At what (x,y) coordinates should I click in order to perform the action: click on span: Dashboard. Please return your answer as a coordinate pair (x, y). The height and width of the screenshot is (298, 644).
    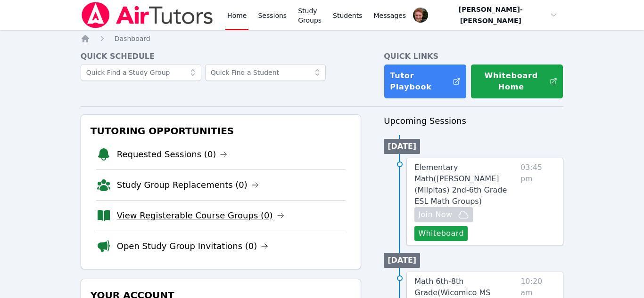
    Looking at the image, I should click on (132, 39).